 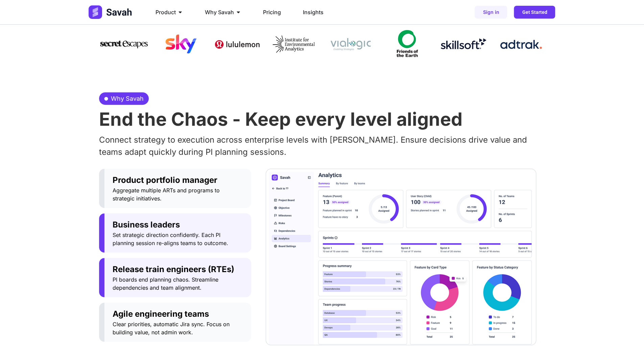 What do you see at coordinates (313, 12) in the screenshot?
I see `span: Insights` at bounding box center [313, 12].